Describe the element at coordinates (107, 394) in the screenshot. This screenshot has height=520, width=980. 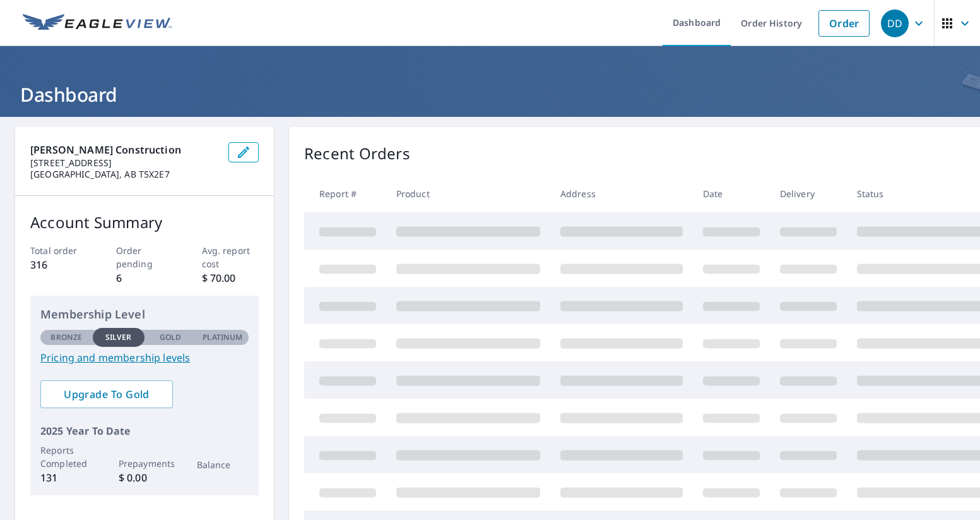
I see `span: Upgrade To Gold` at that location.